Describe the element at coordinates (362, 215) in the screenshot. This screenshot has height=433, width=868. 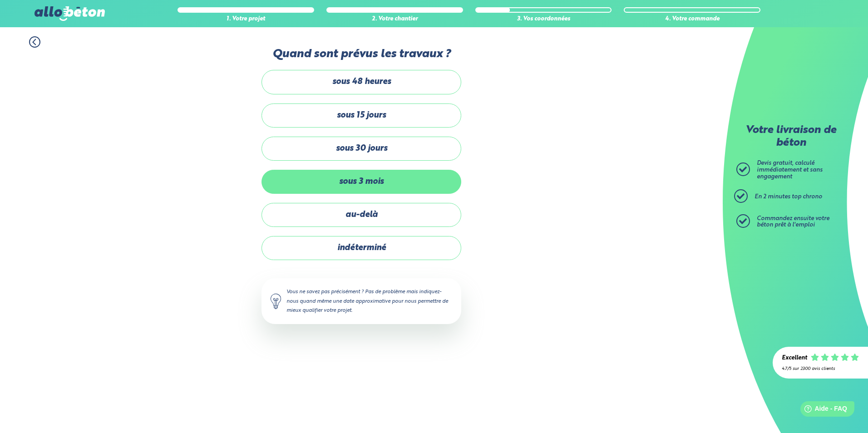
I see `label: au-delà` at that location.